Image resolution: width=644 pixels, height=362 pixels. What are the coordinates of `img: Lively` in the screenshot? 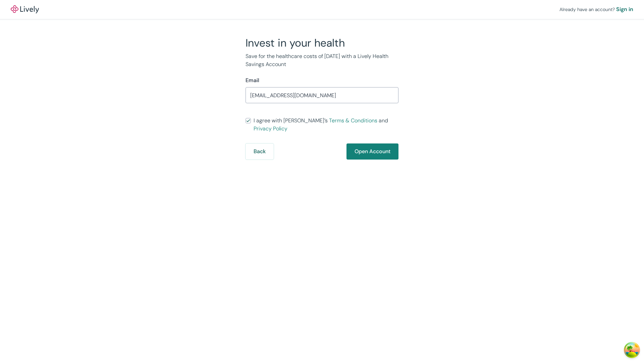 It's located at (25, 9).